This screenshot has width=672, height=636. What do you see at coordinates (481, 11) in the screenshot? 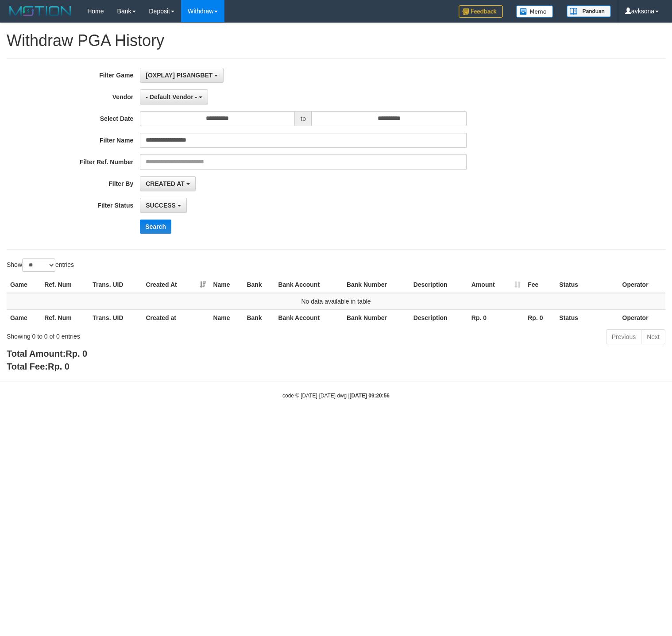
I see `img: Feedback.jpg` at bounding box center [481, 11].